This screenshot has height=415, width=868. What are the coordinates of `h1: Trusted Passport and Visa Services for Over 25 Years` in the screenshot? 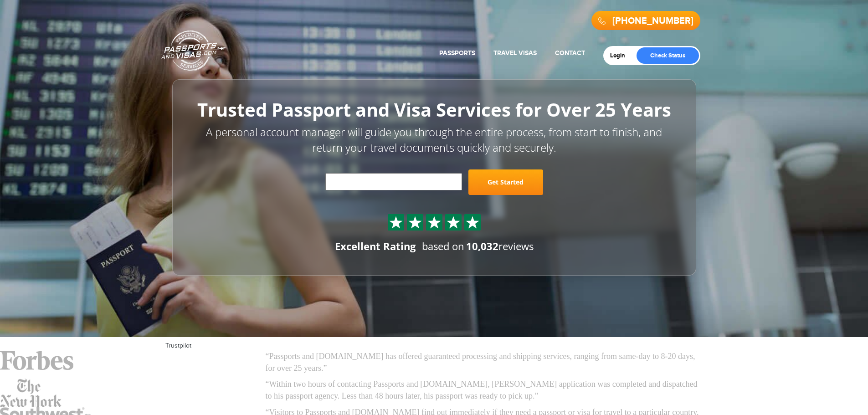 It's located at (434, 110).